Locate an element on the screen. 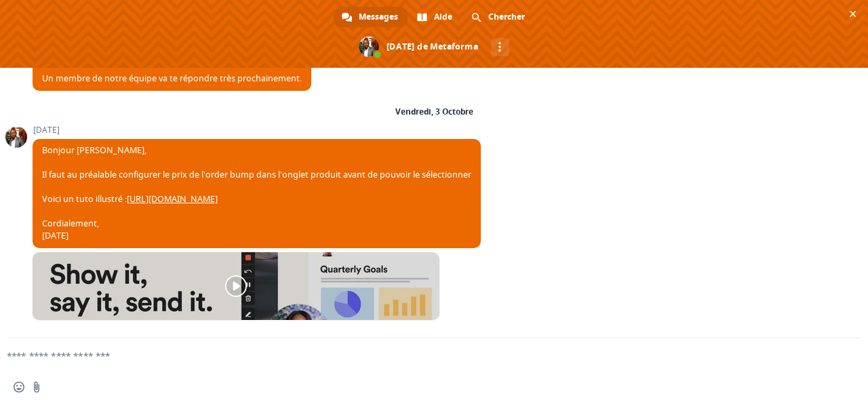 Image resolution: width=868 pixels, height=402 pixels. span: Fermer le chat is located at coordinates (853, 13).